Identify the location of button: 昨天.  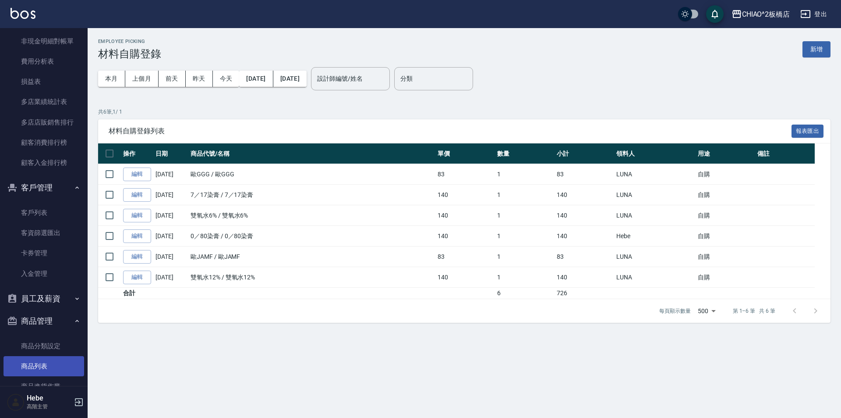
(199, 78).